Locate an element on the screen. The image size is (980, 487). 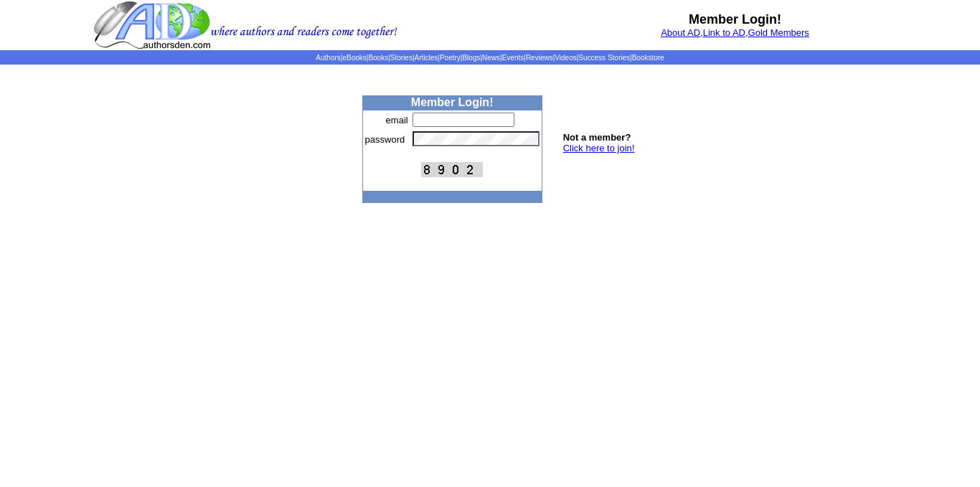
a: Success Stories is located at coordinates (604, 57).